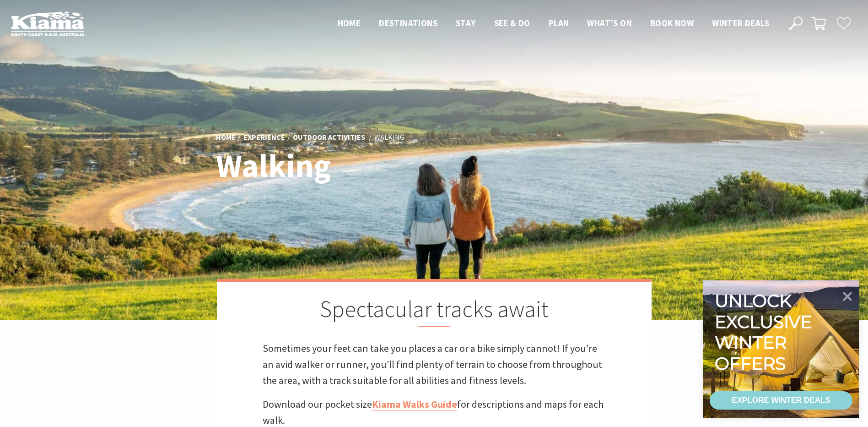 The width and height of the screenshot is (868, 427). Describe the element at coordinates (672, 23) in the screenshot. I see `span: Book now` at that location.